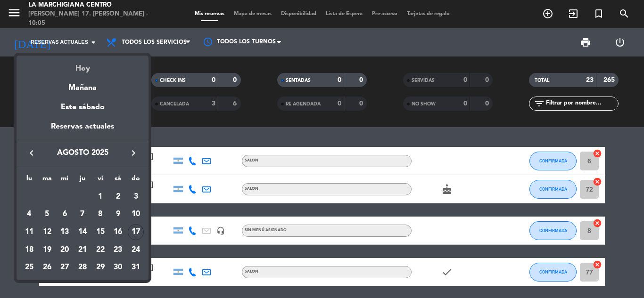 The height and width of the screenshot is (298, 644). What do you see at coordinates (30, 232) in the screenshot?
I see `div: 11` at bounding box center [30, 232].